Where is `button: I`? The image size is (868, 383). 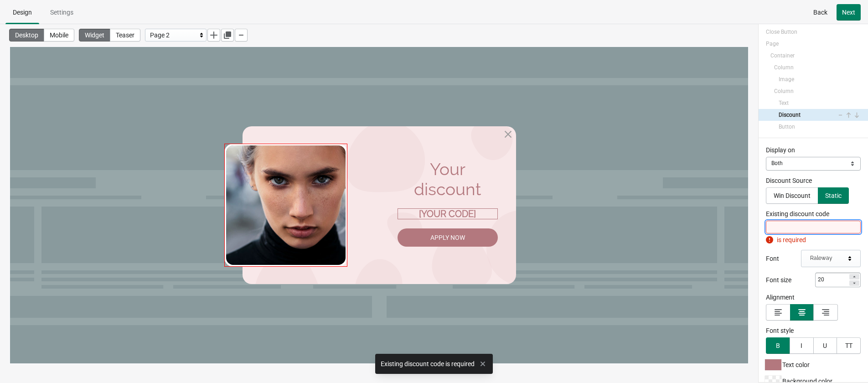 button: I is located at coordinates (801, 345).